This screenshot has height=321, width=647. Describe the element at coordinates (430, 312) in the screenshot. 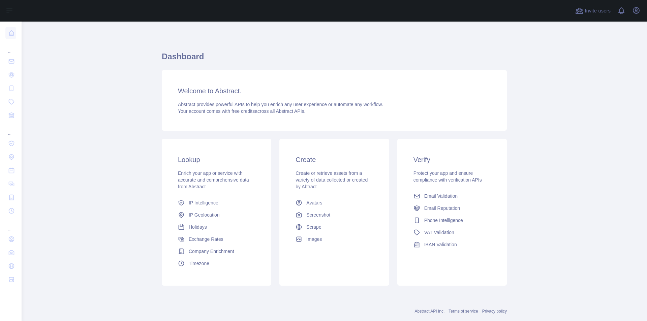

I see `a: Abstract API Inc.` at that location.